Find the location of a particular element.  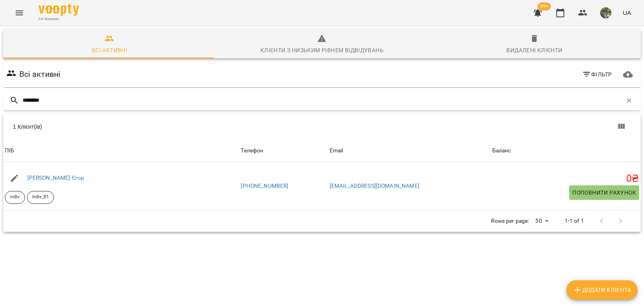

p: Rows per page: is located at coordinates (510, 221).